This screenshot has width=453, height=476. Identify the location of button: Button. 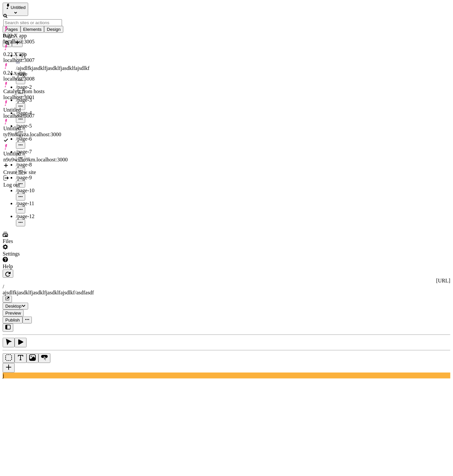
(44, 357).